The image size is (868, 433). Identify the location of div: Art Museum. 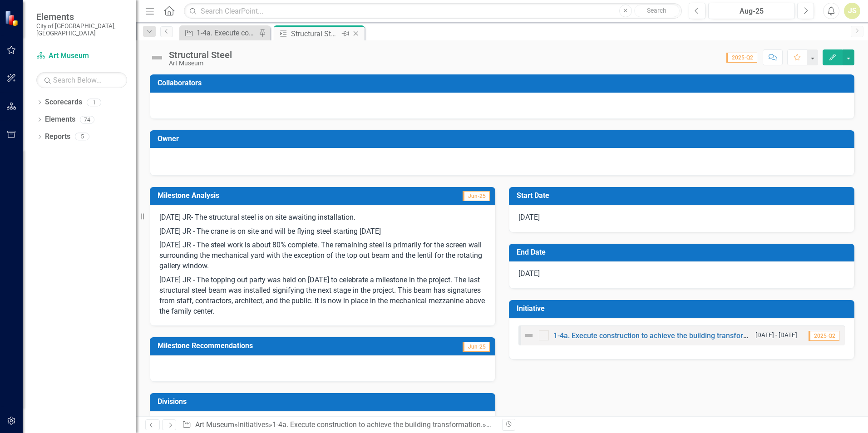
(200, 63).